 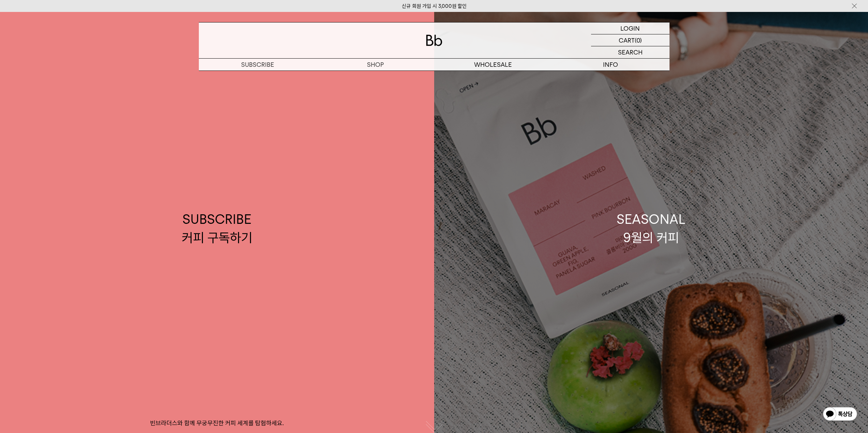 What do you see at coordinates (627, 40) in the screenshot?
I see `p: CART` at bounding box center [627, 40].